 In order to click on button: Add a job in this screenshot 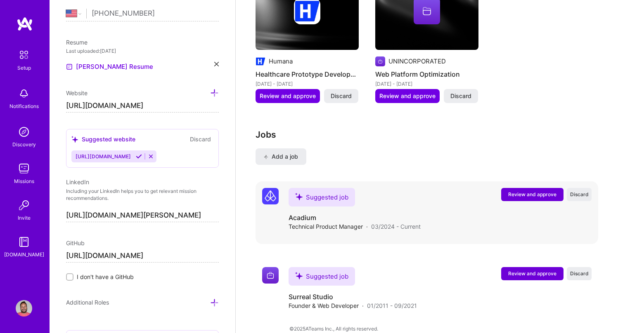, I will do `click(281, 157)`.